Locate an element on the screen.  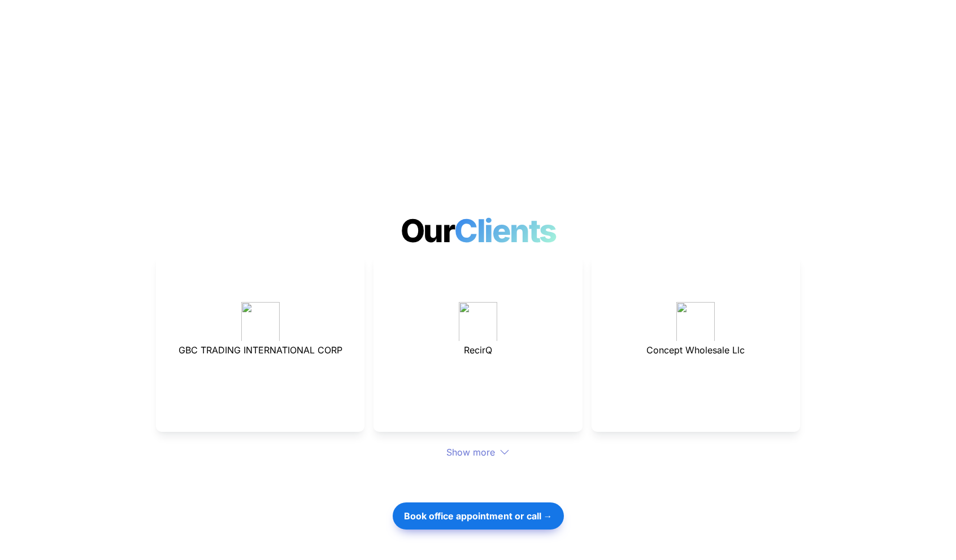
span: GBC TRADING INTERNATIONAL CORP is located at coordinates (260, 350).